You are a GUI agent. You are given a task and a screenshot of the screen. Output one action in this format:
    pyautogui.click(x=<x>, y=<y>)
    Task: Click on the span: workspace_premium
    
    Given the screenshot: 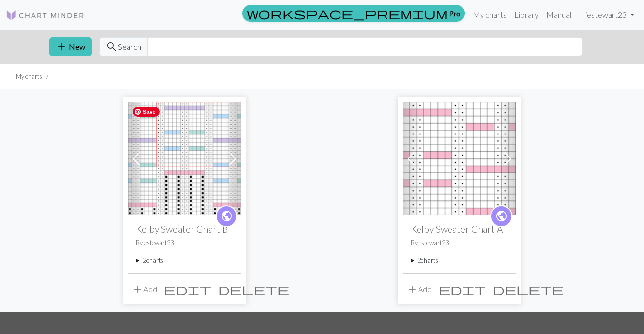 What is the action you would take?
    pyautogui.click(x=347, y=13)
    